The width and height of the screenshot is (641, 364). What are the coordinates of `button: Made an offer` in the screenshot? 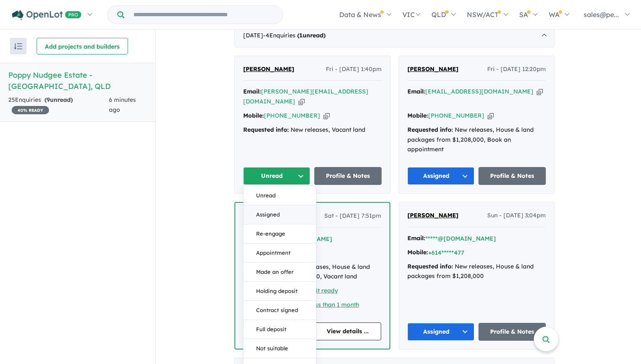 It's located at (280, 272).